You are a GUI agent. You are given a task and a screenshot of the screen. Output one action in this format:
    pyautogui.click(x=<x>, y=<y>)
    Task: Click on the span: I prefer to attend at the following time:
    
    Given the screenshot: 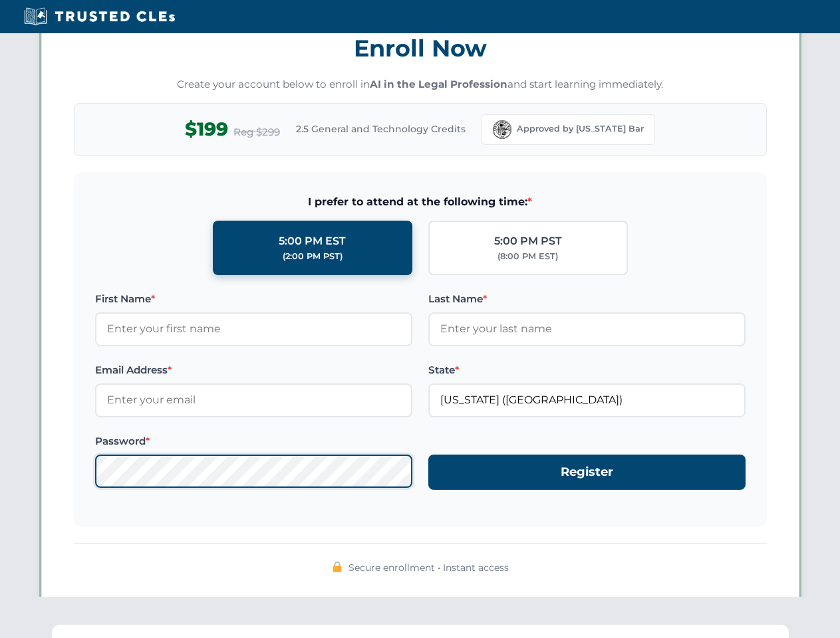 What is the action you would take?
    pyautogui.click(x=420, y=202)
    